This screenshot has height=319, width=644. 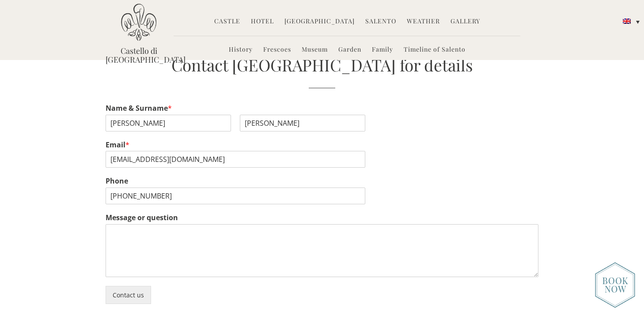 I want to click on a: Weather, so click(x=423, y=22).